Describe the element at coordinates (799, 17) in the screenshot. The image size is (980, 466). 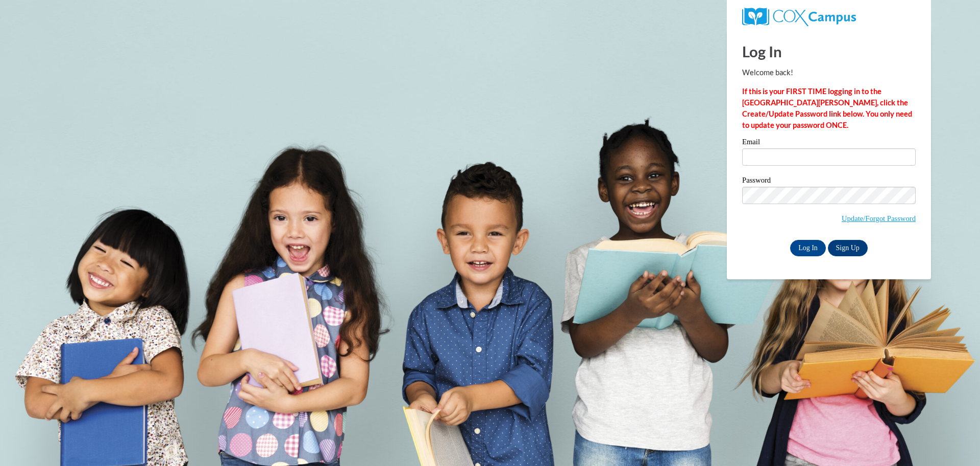
I see `img: COX Campus` at that location.